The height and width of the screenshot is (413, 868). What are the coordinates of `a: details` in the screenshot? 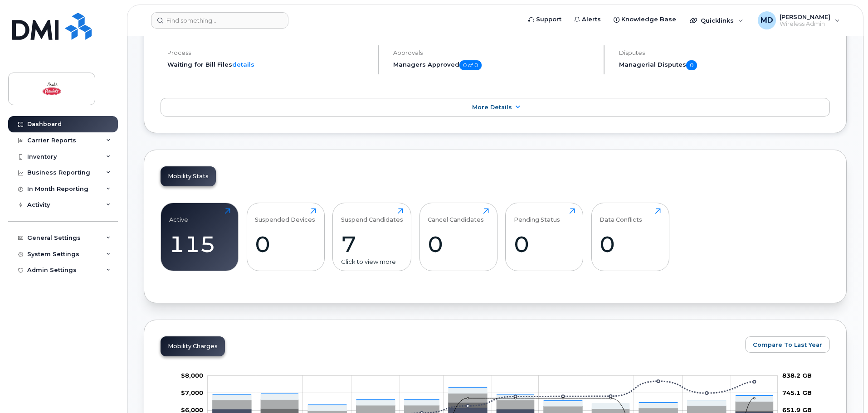 It's located at (243, 64).